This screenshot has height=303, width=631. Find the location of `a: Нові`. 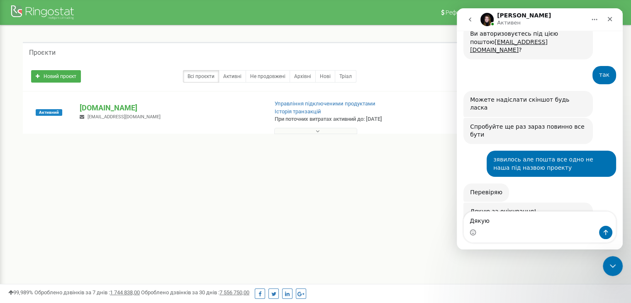

a: Нові is located at coordinates (325, 76).